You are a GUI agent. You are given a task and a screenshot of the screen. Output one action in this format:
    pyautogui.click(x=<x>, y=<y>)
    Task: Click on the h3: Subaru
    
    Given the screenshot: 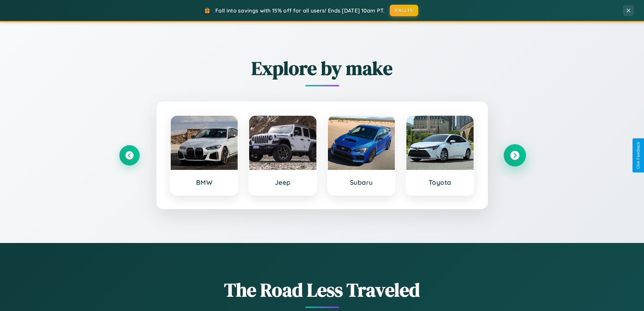 What is the action you would take?
    pyautogui.click(x=361, y=183)
    